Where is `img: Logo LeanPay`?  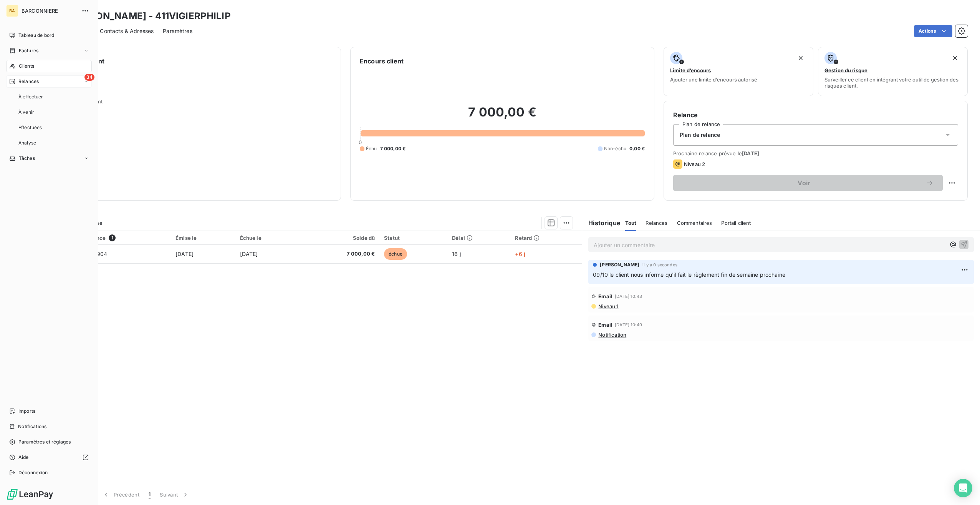
img: Logo LeanPay is located at coordinates (30, 495).